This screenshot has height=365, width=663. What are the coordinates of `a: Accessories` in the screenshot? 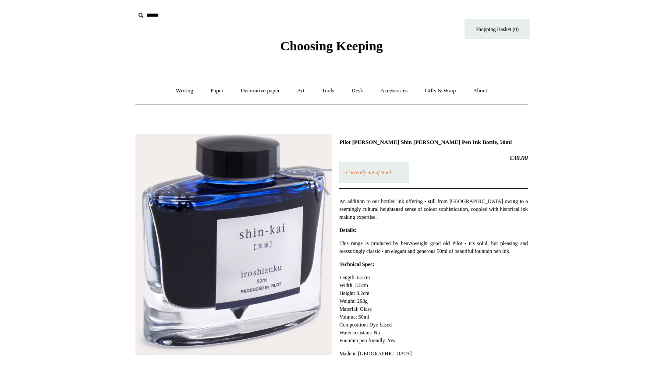 It's located at (394, 91).